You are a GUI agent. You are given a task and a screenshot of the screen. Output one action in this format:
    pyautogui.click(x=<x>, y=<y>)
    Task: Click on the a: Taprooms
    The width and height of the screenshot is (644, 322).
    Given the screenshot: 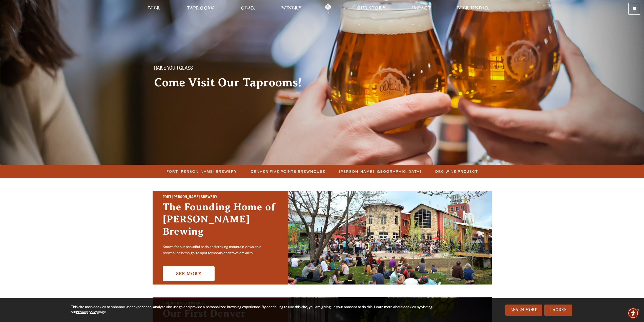 What is the action you would take?
    pyautogui.click(x=201, y=9)
    